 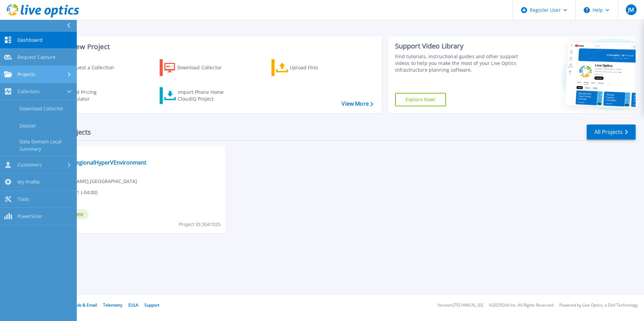 I want to click on span: PowerSizer, so click(x=30, y=216).